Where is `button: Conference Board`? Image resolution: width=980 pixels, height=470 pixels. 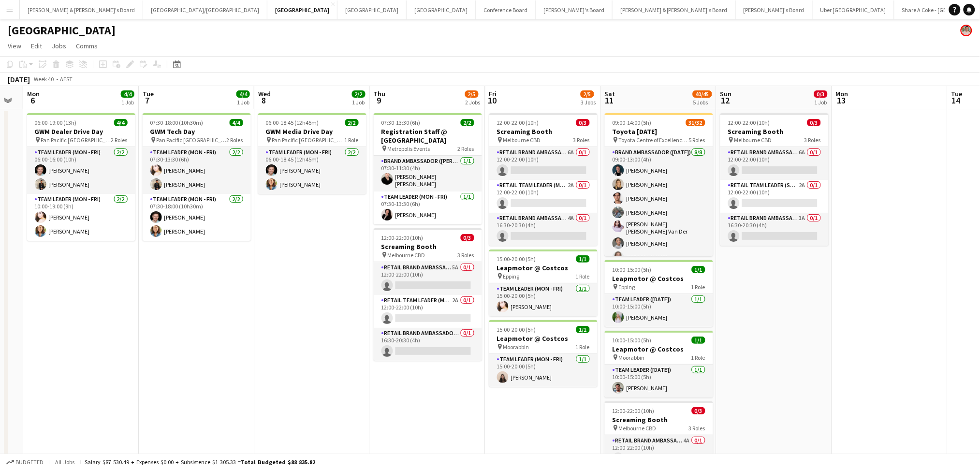 button: Conference Board is located at coordinates (506, 10).